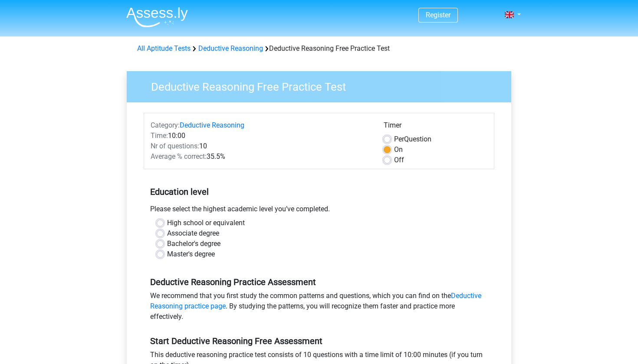  Describe the element at coordinates (319, 192) in the screenshot. I see `h5: Education level` at that location.